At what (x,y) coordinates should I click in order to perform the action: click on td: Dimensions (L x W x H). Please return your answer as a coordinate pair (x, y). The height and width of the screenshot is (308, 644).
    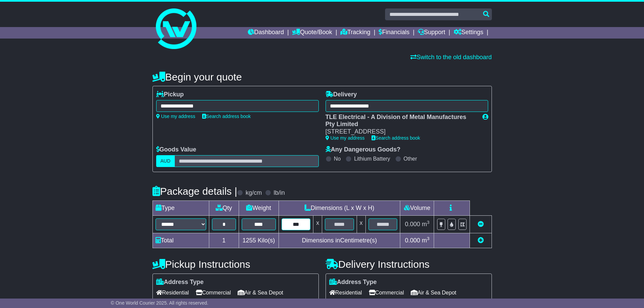
    Looking at the image, I should click on (339, 208).